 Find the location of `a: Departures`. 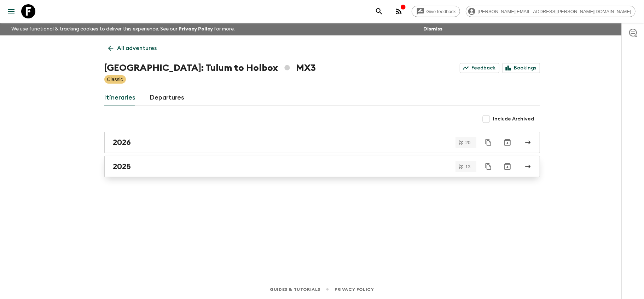

a: Departures is located at coordinates (167, 98).